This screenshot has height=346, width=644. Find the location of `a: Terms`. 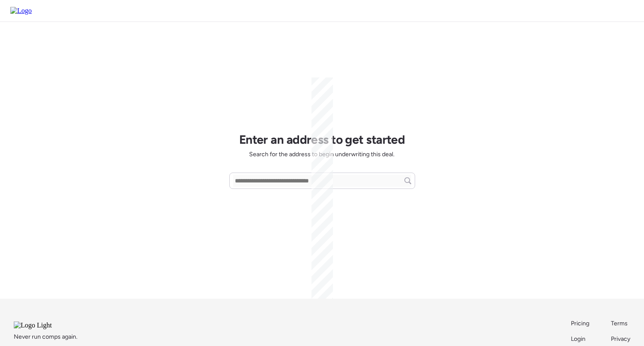

a: Terms is located at coordinates (620, 324).